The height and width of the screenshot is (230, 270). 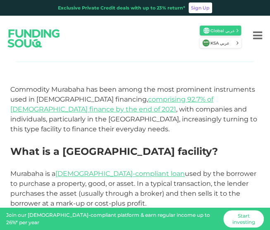 What do you see at coordinates (222, 43) in the screenshot?
I see `span: KSA عربي` at bounding box center [222, 43].